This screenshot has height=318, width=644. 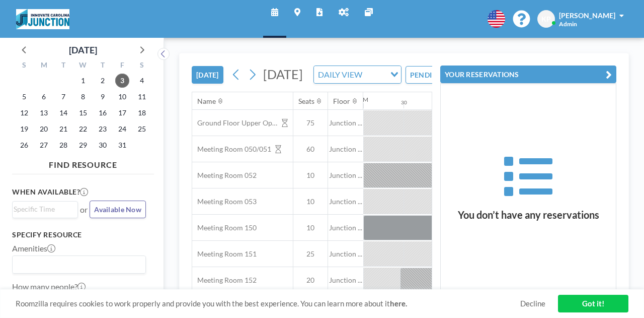 I want to click on div: 30, so click(x=404, y=102).